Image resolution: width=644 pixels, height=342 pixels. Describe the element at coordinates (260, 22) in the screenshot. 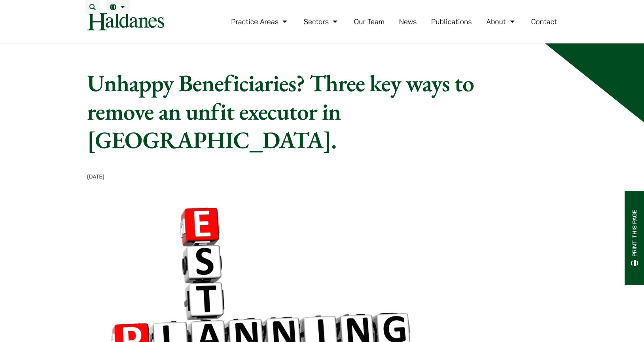

I see `a: Practice Areas` at that location.